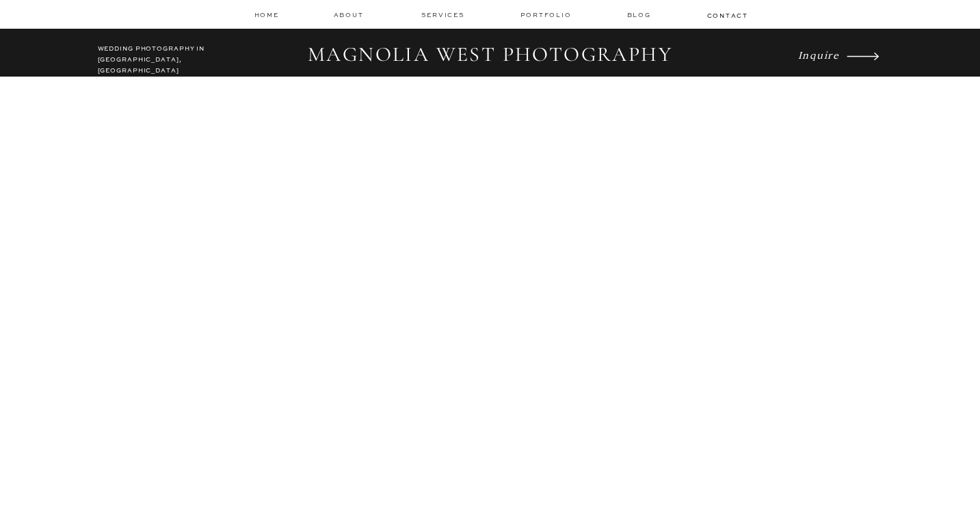 The width and height of the screenshot is (980, 506). Describe the element at coordinates (641, 15) in the screenshot. I see `a: Blog` at that location.